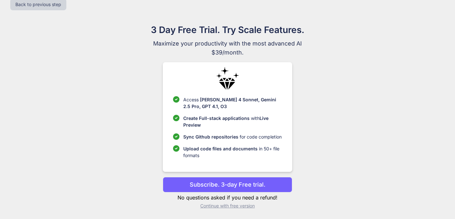  Describe the element at coordinates (227, 44) in the screenshot. I see `span: Maximize your productivity with the most advanced AI` at that location.